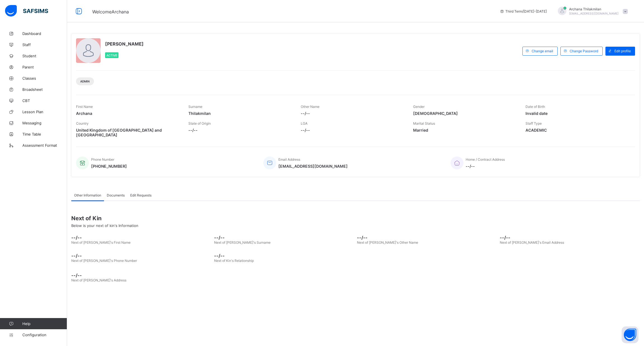 This screenshot has height=346, width=644. What do you see at coordinates (45, 89) in the screenshot?
I see `span: Broadsheet` at bounding box center [45, 89].